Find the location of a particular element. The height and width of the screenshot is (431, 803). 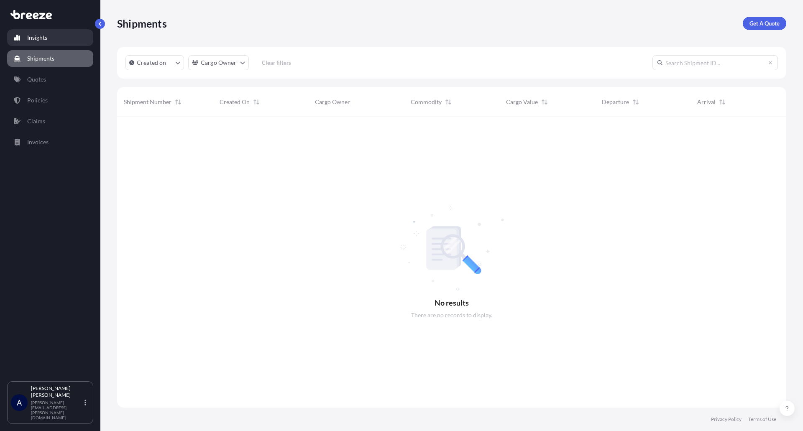

p: Privacy Policy is located at coordinates (726, 419).